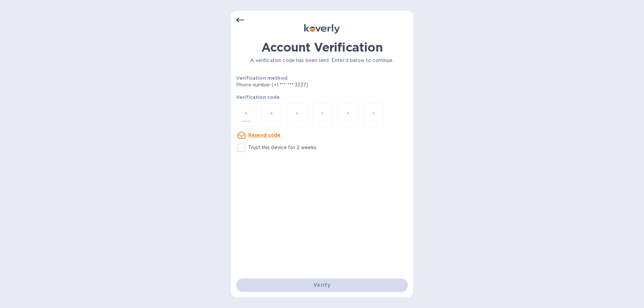  Describe the element at coordinates (282, 147) in the screenshot. I see `p: Trust this device for 2 weeks` at that location.